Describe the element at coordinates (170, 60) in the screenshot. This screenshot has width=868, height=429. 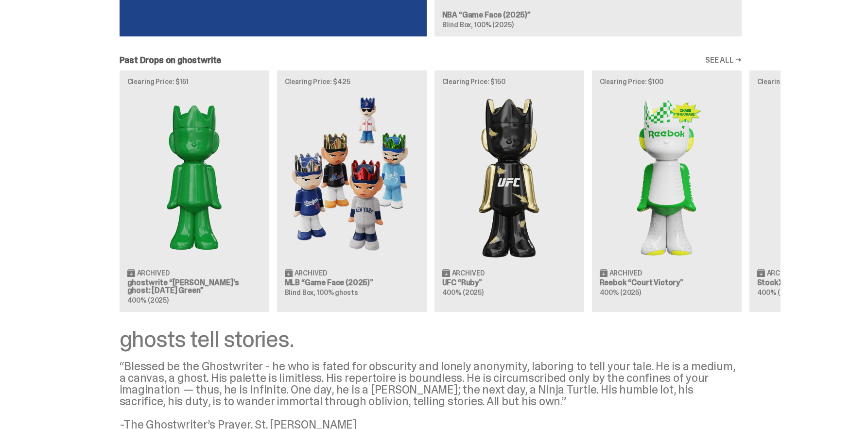
I see `h2: Past Drops on ghostwrite` at that location.